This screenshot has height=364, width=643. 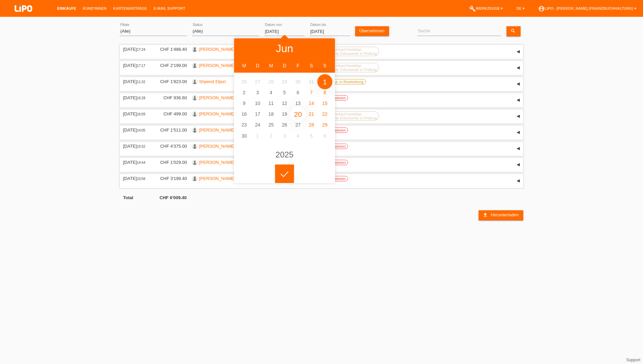 I want to click on a: Übernehmen, so click(x=372, y=31).